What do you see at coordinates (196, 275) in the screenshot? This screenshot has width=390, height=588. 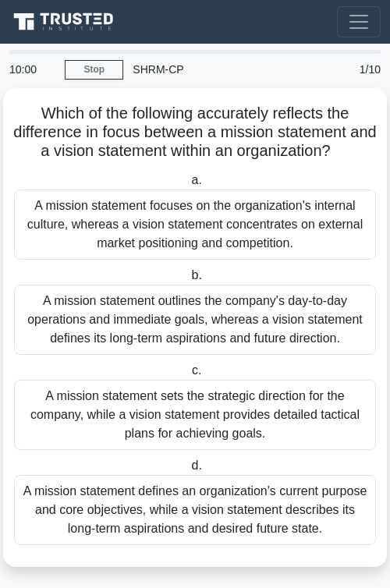 I see `span: b.` at bounding box center [196, 275].